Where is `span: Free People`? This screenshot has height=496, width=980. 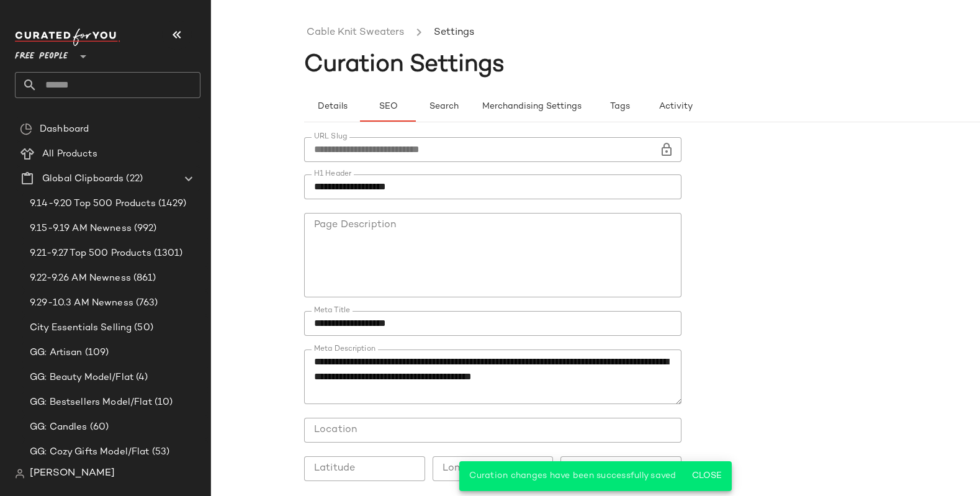
span: Free People is located at coordinates (41, 53).